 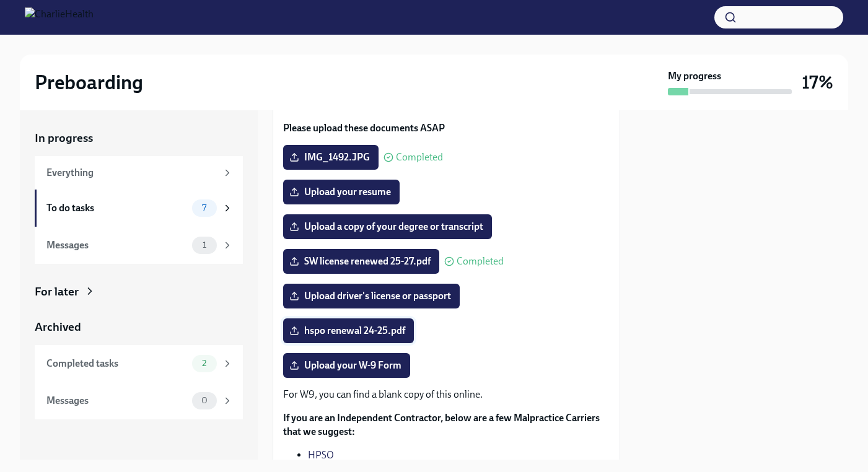 I want to click on label: IMG_1492.JPG, so click(x=331, y=157).